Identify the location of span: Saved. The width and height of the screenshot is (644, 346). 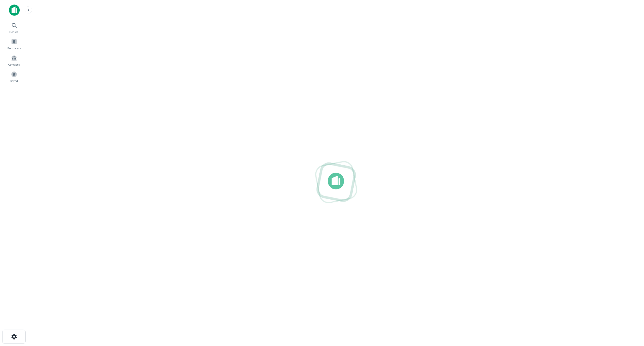
(14, 81).